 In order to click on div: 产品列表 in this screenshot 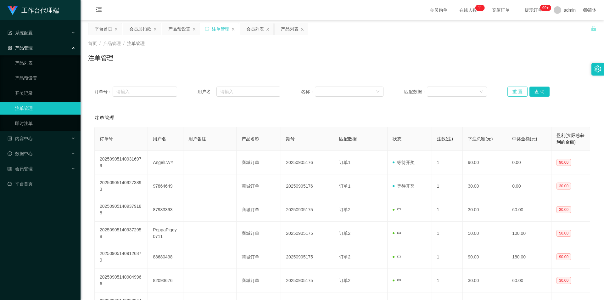, I will do `click(290, 29)`.